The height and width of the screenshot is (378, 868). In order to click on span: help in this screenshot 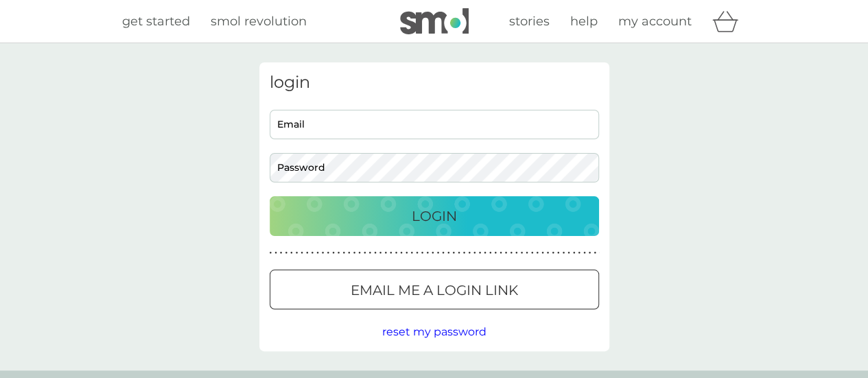, I will do `click(584, 21)`.